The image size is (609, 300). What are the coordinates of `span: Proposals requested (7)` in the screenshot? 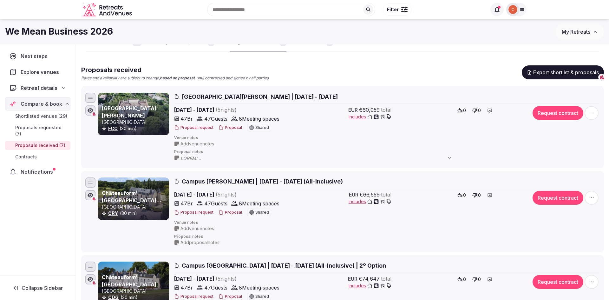 It's located at (42, 131).